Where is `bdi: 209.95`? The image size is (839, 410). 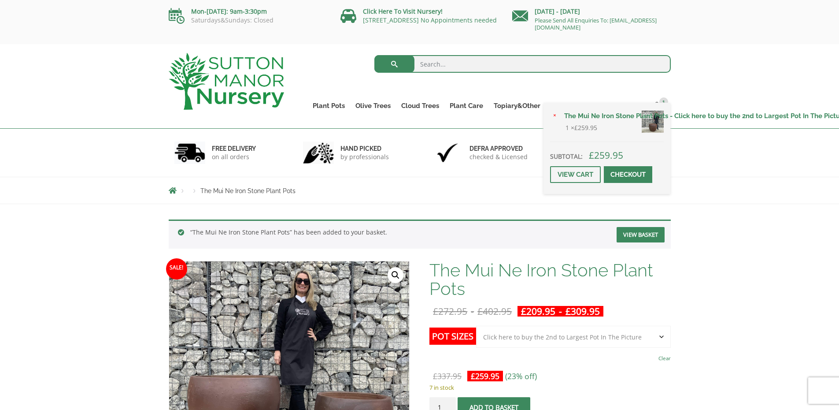 bdi: 209.95 is located at coordinates (539, 311).